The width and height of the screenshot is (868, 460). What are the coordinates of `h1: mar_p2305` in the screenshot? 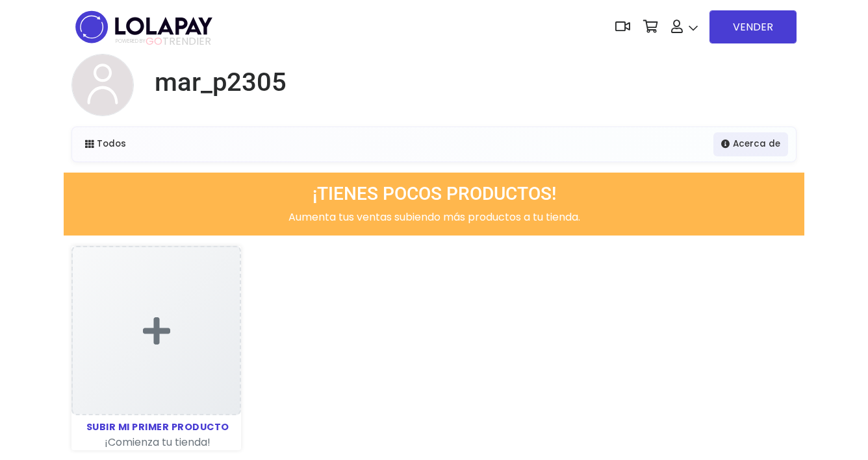 It's located at (221, 82).